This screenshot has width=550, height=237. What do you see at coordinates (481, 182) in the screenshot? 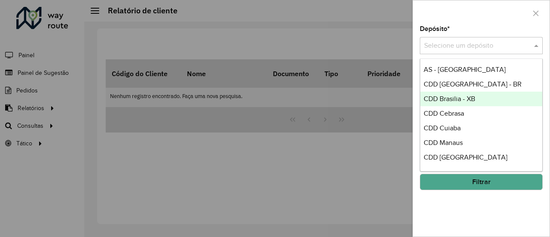
I see `button: Filtrar` at bounding box center [481, 182].